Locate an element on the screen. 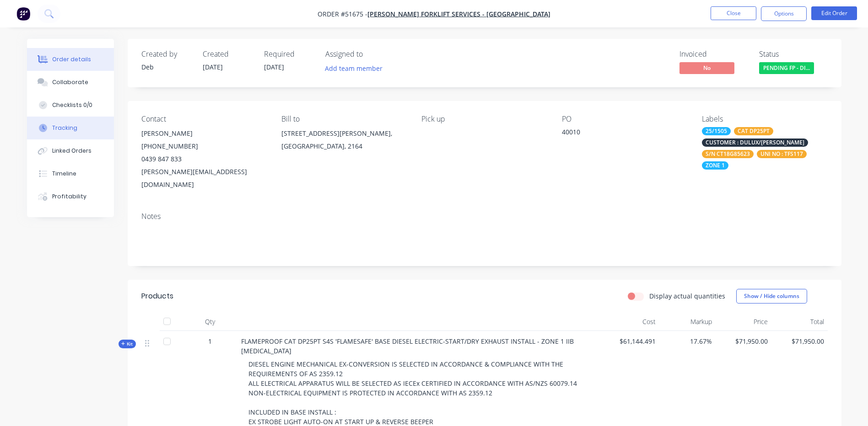 The height and width of the screenshot is (426, 868). button: Show / Hide columns is located at coordinates (772, 297).